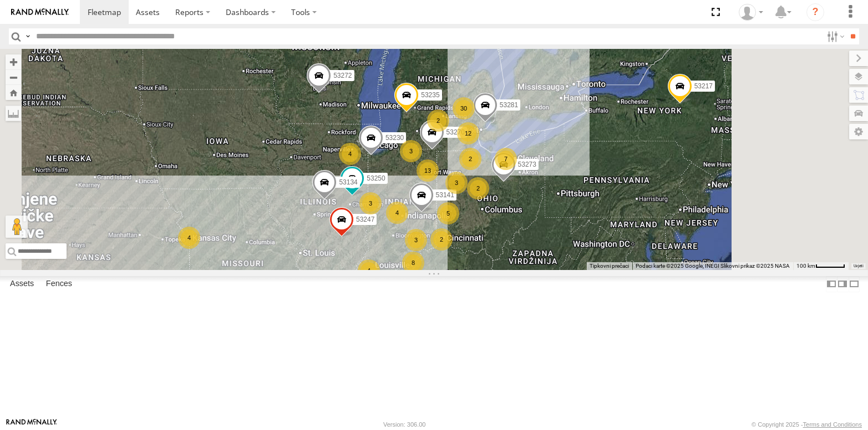 Image resolution: width=868 pixels, height=430 pixels. Describe the element at coordinates (854, 284) in the screenshot. I see `label: Hide Summary Table` at that location.